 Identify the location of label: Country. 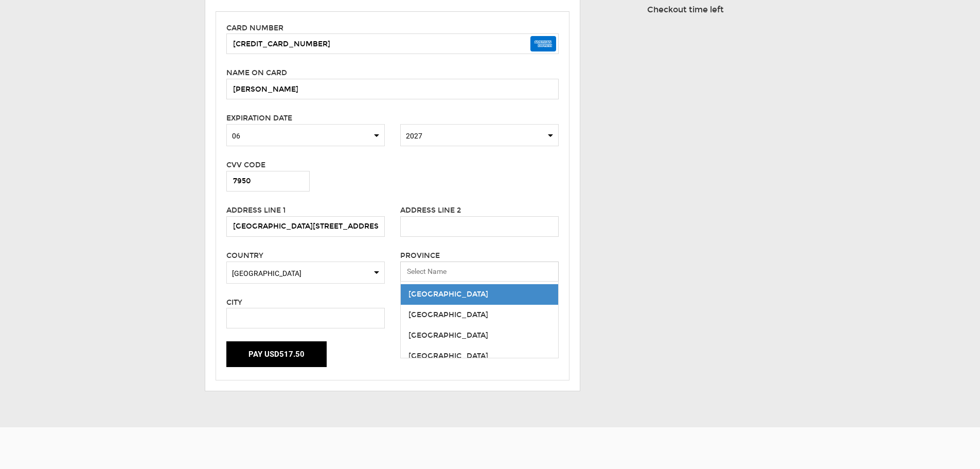
(245, 256).